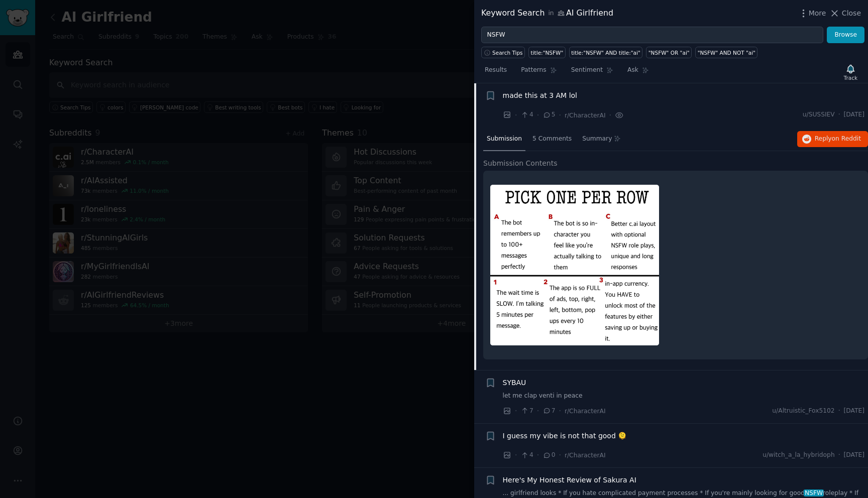  Describe the element at coordinates (727, 52) in the screenshot. I see `a: "NSFW" AND NOT "ai"` at that location.